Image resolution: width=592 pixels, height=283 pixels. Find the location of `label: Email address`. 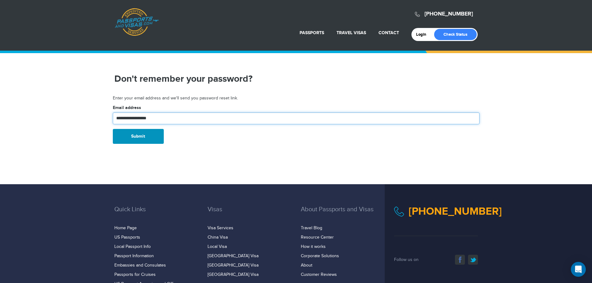

label: Email address is located at coordinates (127, 108).